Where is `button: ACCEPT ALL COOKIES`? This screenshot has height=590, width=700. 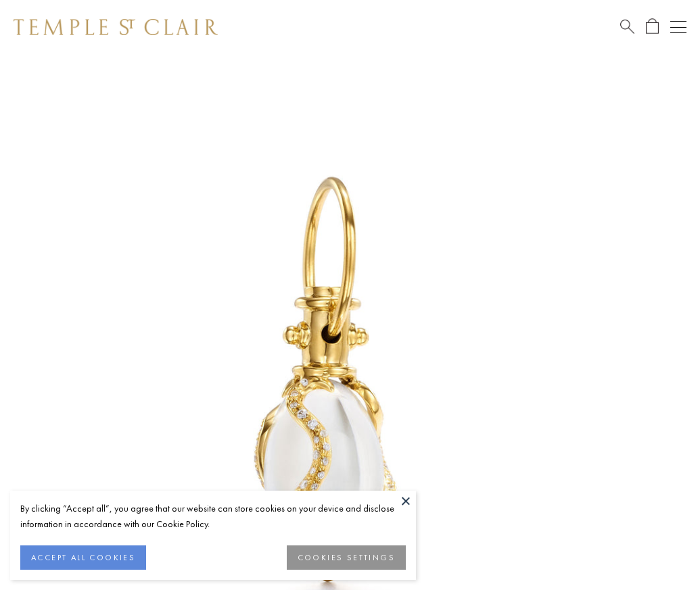 button: ACCEPT ALL COOKIES is located at coordinates (84, 557).